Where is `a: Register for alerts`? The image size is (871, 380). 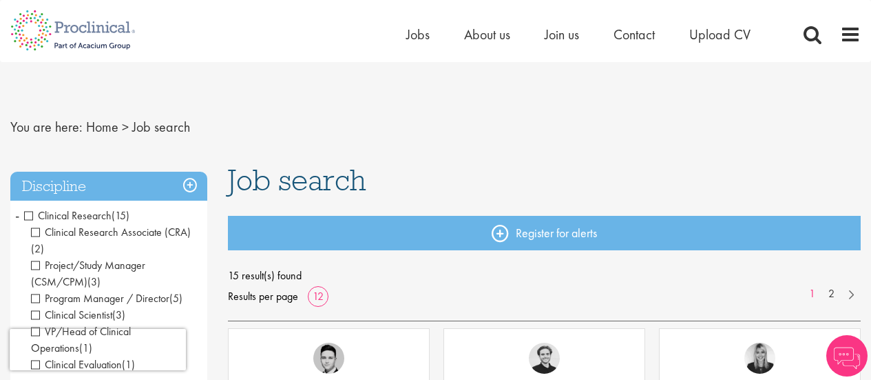
a: Register for alerts is located at coordinates (544, 233).